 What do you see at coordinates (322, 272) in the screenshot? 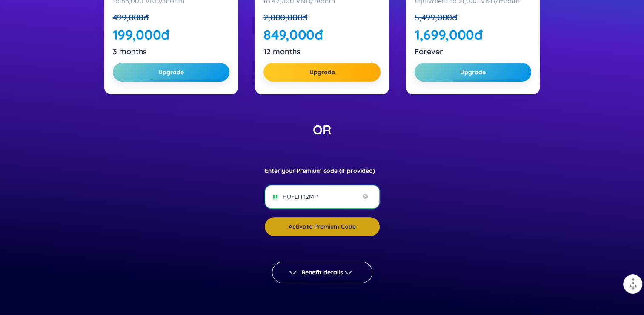
I see `button: Benefit details` at bounding box center [322, 272].